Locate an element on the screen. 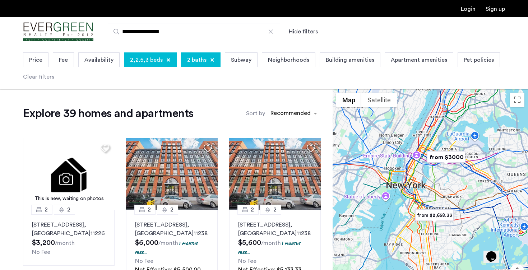 The width and height of the screenshot is (528, 270). span: Price is located at coordinates (36, 60).